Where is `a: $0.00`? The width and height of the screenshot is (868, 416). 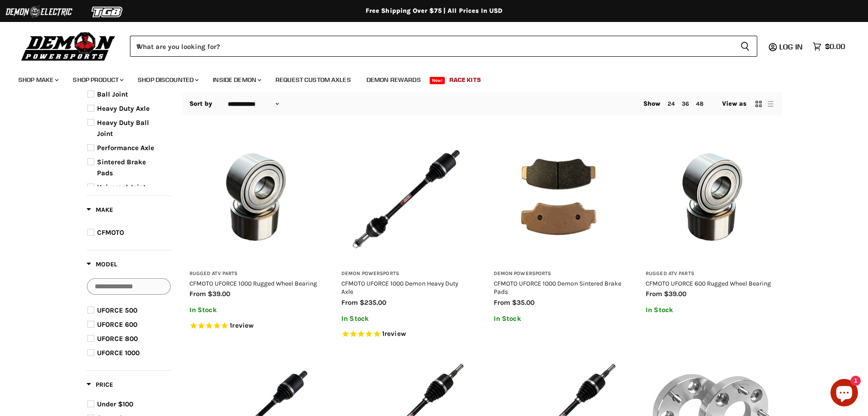
a: $0.00 is located at coordinates (829, 46).